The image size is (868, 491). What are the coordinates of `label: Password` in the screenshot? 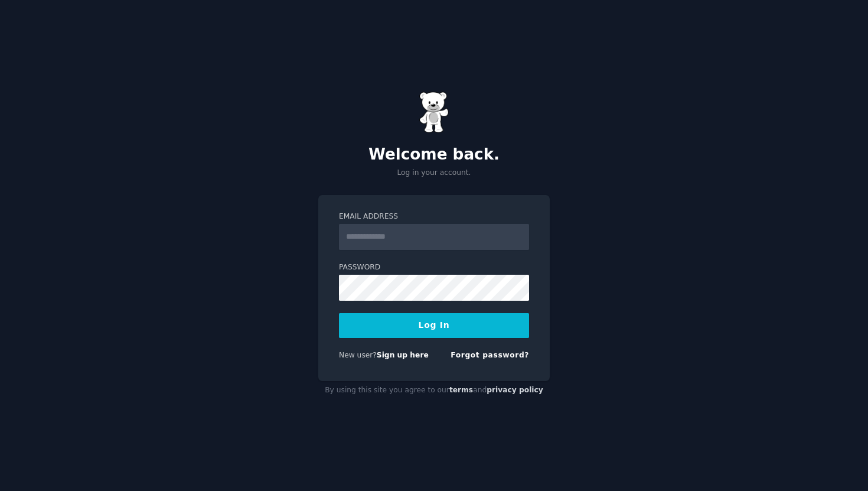 It's located at (434, 268).